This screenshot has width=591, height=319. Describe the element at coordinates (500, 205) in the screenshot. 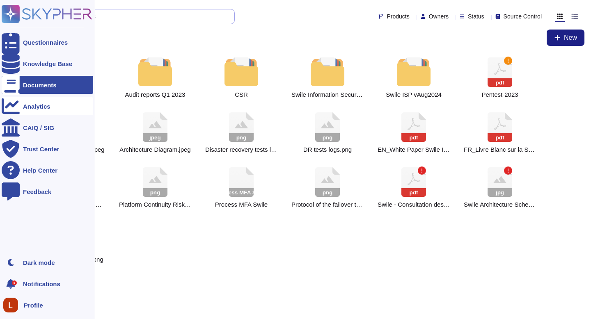

I see `span: Swile Architecture Schema.jpg` at that location.